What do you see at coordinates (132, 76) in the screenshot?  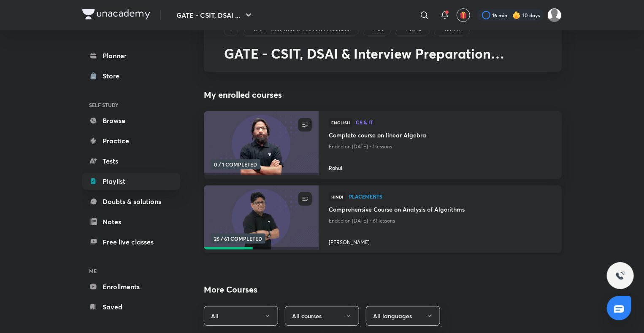 I see `a: Store` at bounding box center [132, 76].